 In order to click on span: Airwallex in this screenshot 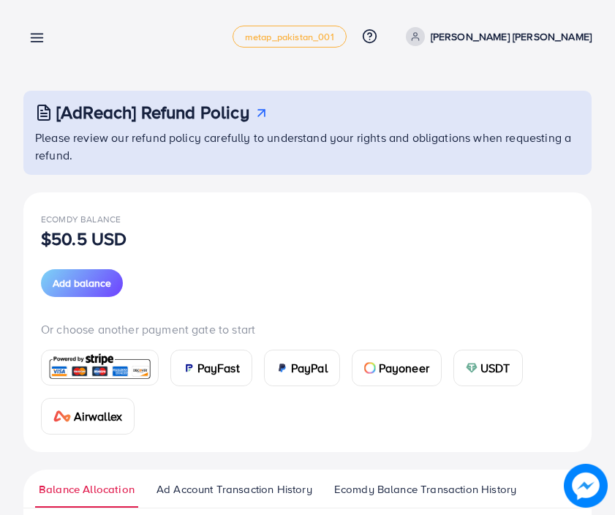, I will do `click(98, 416)`.